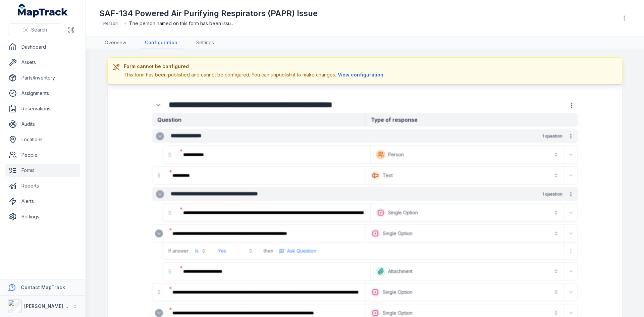  What do you see at coordinates (43, 77) in the screenshot?
I see `a: Parts/Inventory` at bounding box center [43, 77].